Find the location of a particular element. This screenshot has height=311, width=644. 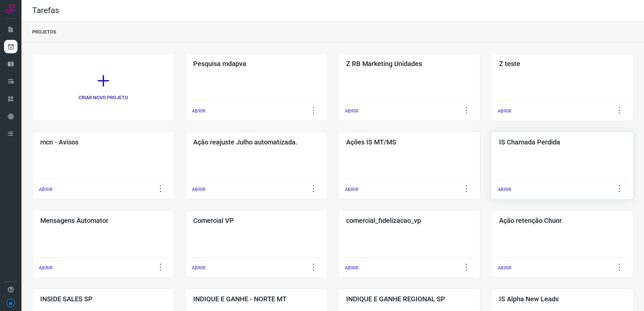

h3: comercial_fidelizacao_vp is located at coordinates (409, 221).